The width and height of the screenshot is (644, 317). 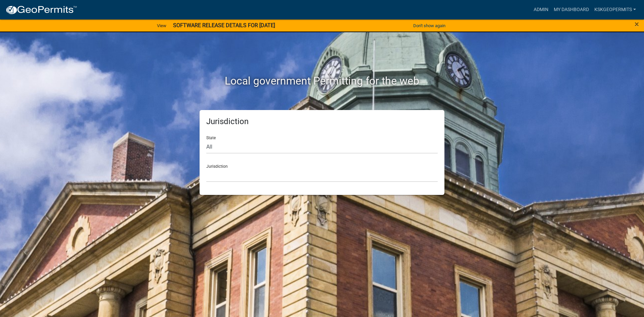 What do you see at coordinates (615, 10) in the screenshot?
I see `a: KSKgeopermits` at bounding box center [615, 10].